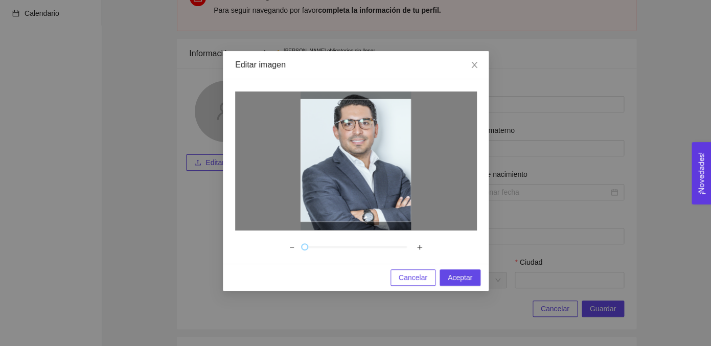 This screenshot has width=711, height=346. Describe the element at coordinates (459, 277) in the screenshot. I see `span: Aceptar` at that location.